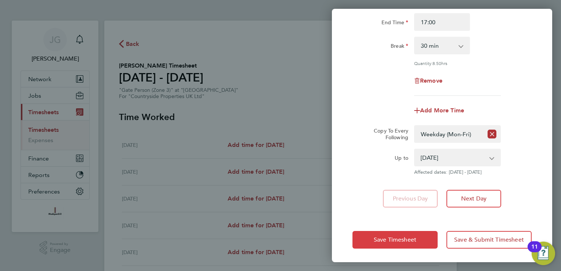 The image size is (561, 271). What do you see at coordinates (437, 63) in the screenshot?
I see `span: 8.50` at bounding box center [437, 63].